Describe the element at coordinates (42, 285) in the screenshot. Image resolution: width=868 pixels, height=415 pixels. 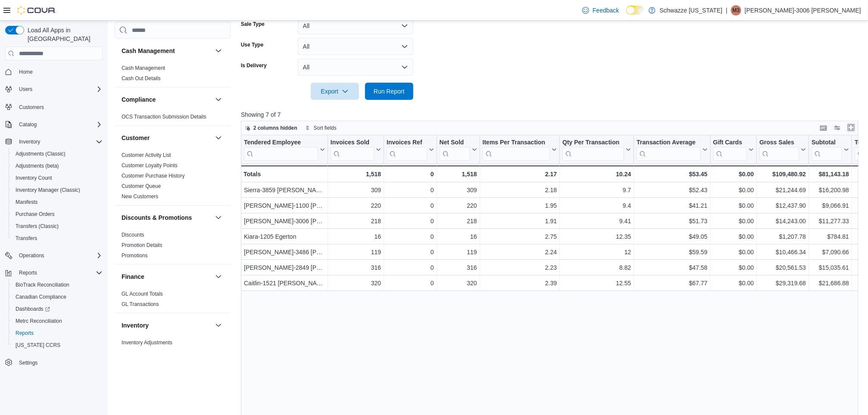
I see `a: BioTrack Reconciliation` at that location.